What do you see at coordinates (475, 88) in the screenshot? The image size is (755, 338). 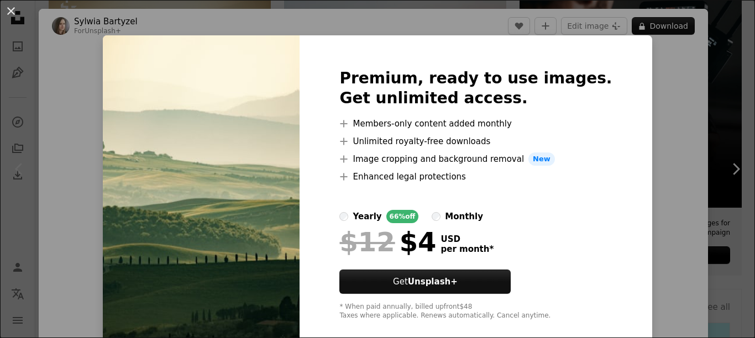 I see `h2: Premium, ready to use images. Get unlimited access.` at bounding box center [475, 88].